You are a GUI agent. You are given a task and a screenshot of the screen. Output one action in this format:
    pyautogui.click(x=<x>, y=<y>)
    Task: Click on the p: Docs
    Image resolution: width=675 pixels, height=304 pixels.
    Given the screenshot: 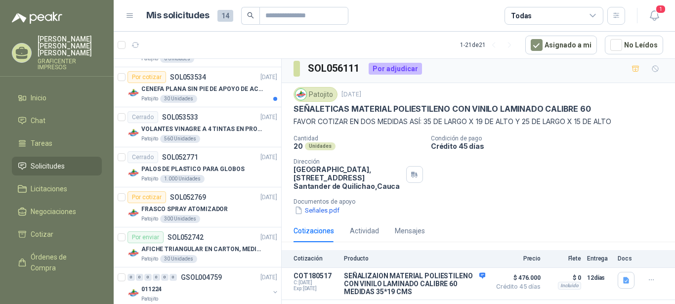 What is the action you would take?
    pyautogui.click(x=628, y=259)
    